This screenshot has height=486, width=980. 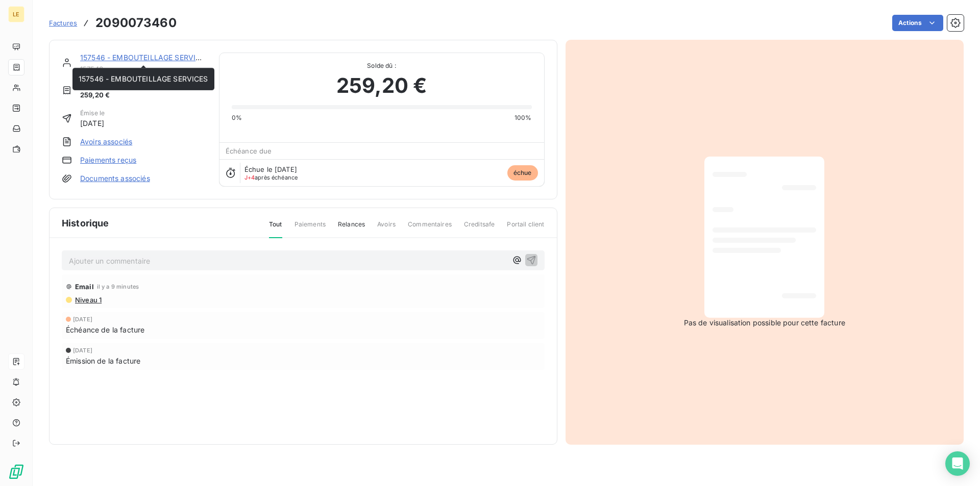 I want to click on span: échue, so click(x=523, y=173).